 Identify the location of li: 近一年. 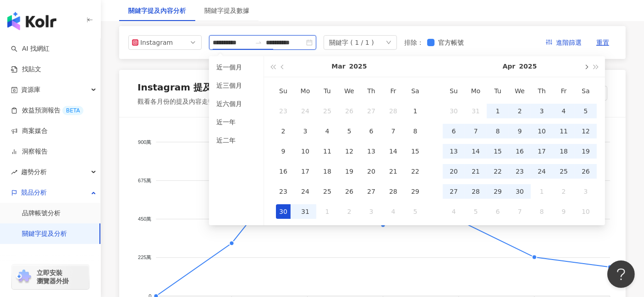
(236, 122).